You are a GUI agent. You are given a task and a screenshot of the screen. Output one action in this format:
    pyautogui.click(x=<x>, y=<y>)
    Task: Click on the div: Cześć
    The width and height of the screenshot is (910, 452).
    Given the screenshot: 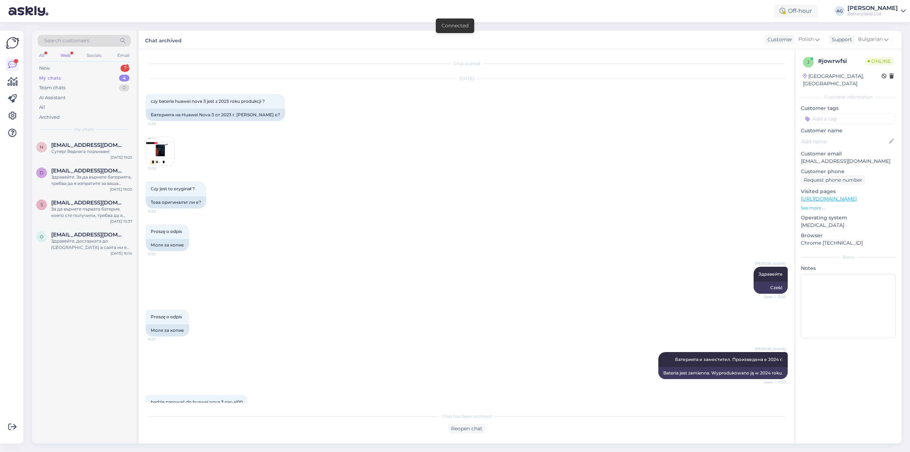 What is the action you would take?
    pyautogui.click(x=771, y=288)
    